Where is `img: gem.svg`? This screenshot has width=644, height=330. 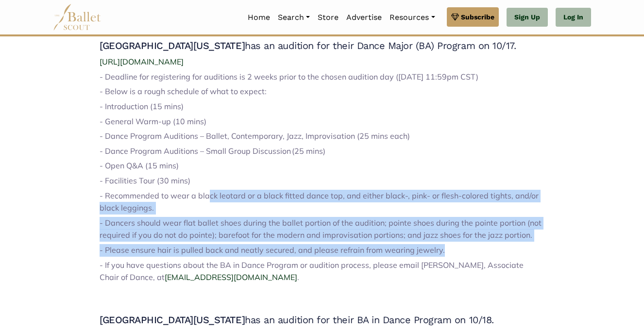
img: gem.svg is located at coordinates (455, 17).